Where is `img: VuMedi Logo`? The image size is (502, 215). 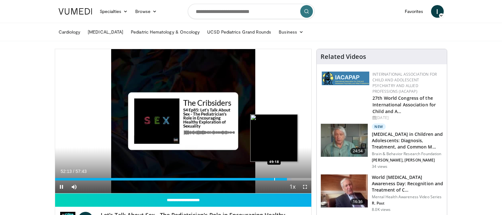 img: VuMedi Logo is located at coordinates (75, 11).